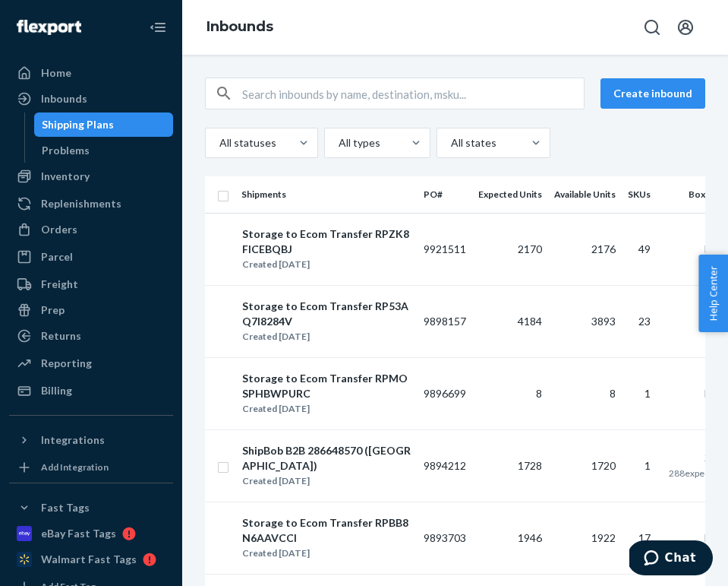  Describe the element at coordinates (91, 229) in the screenshot. I see `a: Orders` at that location.